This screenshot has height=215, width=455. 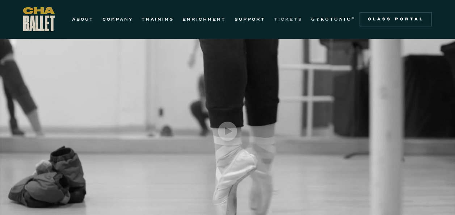 What do you see at coordinates (83, 19) in the screenshot?
I see `a: ABOUT` at bounding box center [83, 19].